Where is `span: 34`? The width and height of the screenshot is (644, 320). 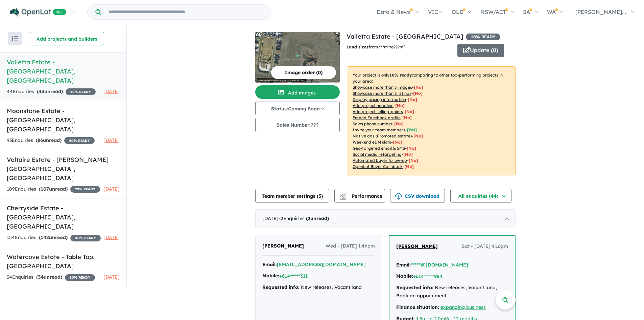
span: 34 is located at coordinates (40, 277).